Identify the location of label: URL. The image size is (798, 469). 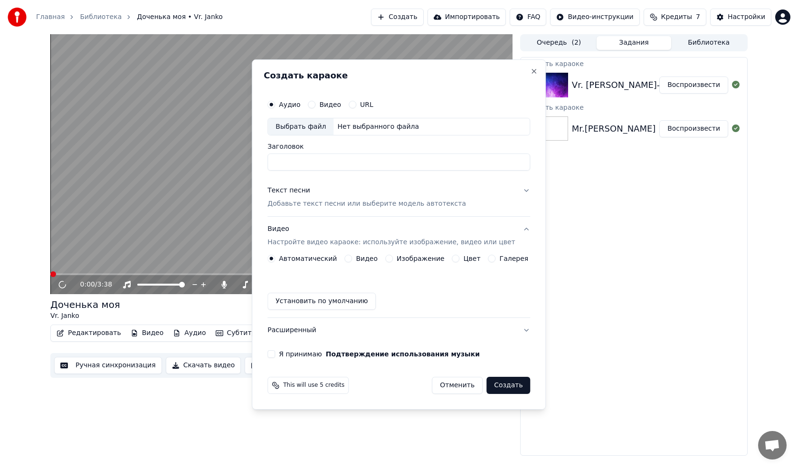
(366, 104).